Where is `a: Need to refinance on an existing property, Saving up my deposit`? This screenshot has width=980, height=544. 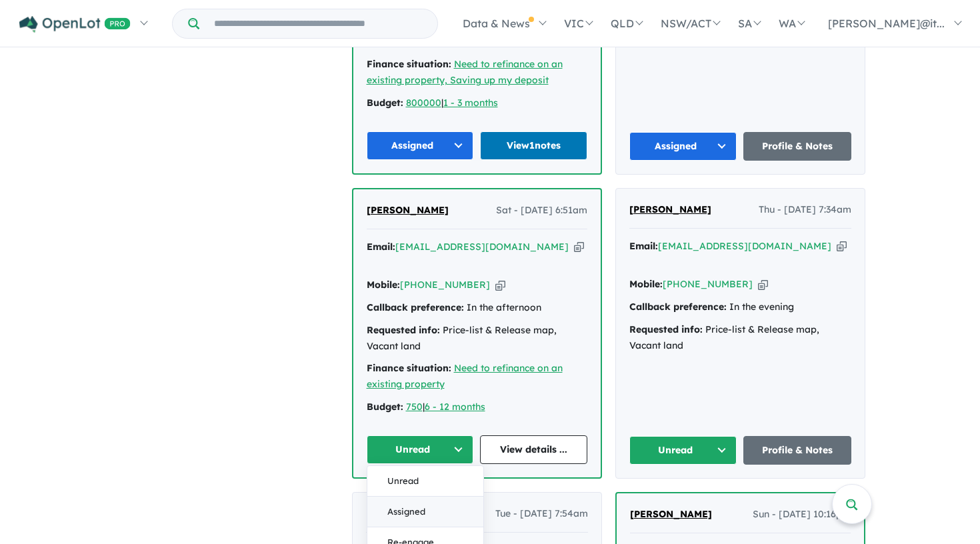 a: Need to refinance on an existing property, Saving up my deposit is located at coordinates (464, 72).